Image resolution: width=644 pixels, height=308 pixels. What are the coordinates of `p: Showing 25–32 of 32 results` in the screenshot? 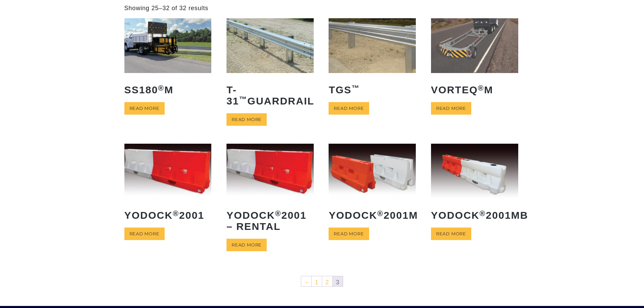 It's located at (167, 8).